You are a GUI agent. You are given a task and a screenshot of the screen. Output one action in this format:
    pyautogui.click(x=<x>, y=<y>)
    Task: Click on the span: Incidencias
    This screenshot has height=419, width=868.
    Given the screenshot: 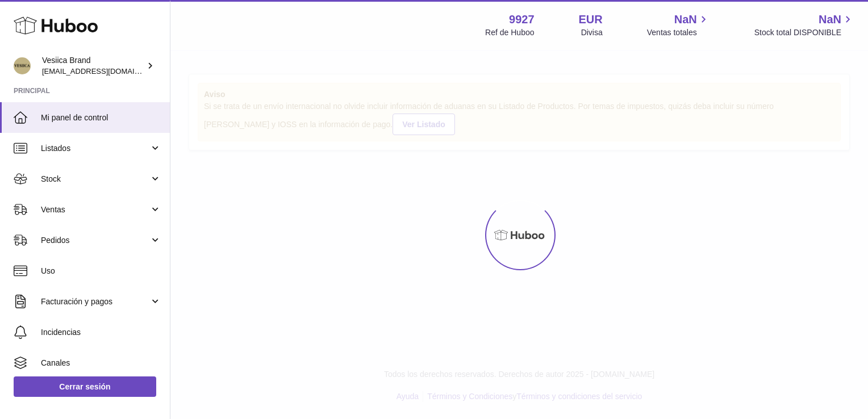 What is the action you would take?
    pyautogui.click(x=101, y=332)
    